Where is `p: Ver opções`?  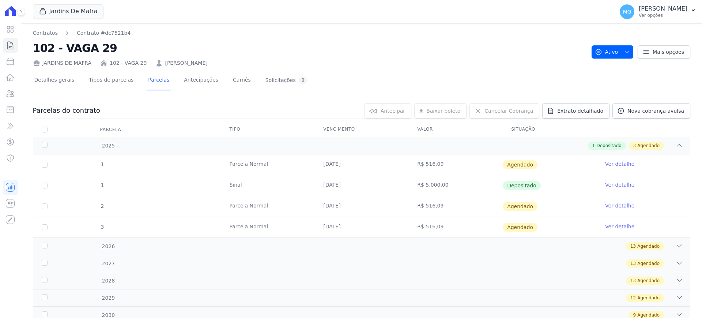 p: Ver opções is located at coordinates (663, 15).